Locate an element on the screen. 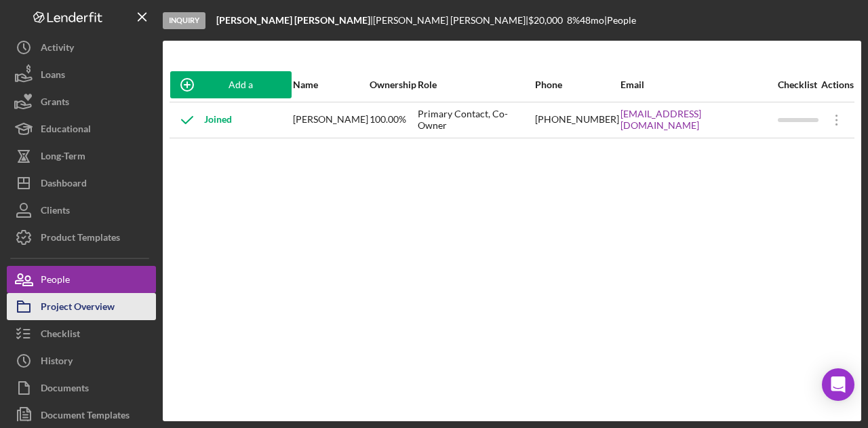 This screenshot has width=868, height=428. button: Loans is located at coordinates (81, 74).